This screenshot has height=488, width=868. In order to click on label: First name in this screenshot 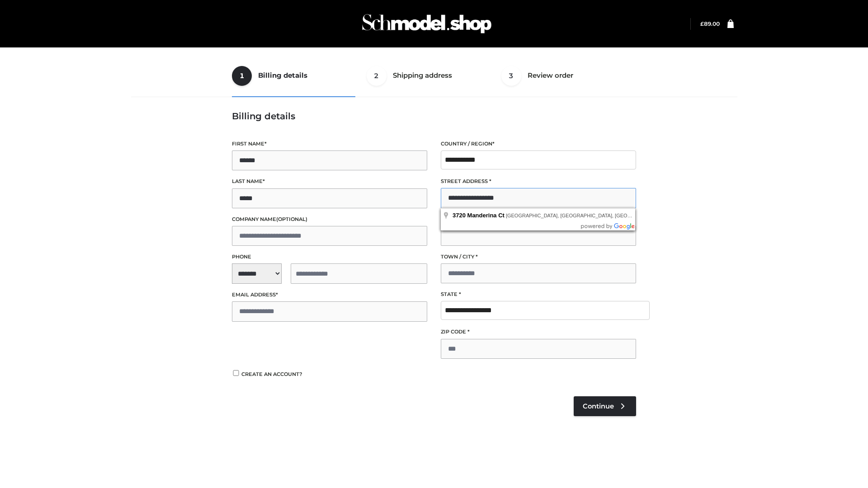, I will do `click(329, 144)`.